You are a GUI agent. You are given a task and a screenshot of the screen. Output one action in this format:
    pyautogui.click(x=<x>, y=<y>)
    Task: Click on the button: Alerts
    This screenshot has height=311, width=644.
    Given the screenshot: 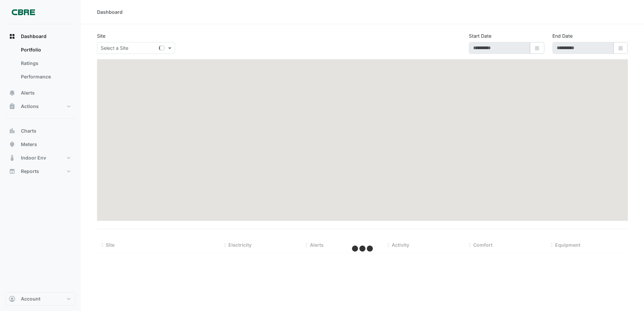 What is the action you would take?
    pyautogui.click(x=40, y=93)
    